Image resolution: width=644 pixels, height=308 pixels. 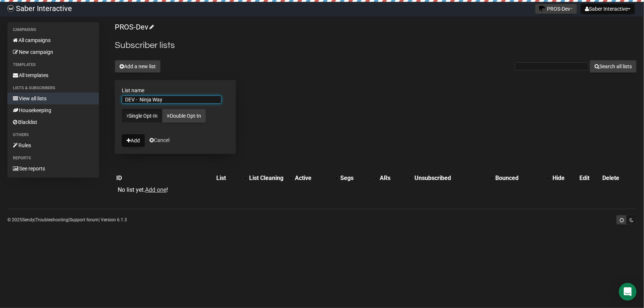 What do you see at coordinates (53, 122) in the screenshot?
I see `a: Blacklist` at bounding box center [53, 122].